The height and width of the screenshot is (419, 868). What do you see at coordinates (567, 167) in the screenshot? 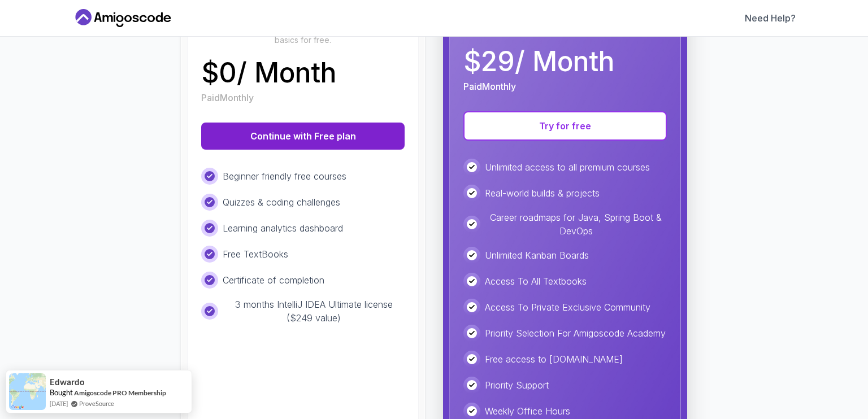
I see `p: Unlimited access to all premium courses` at bounding box center [567, 167].